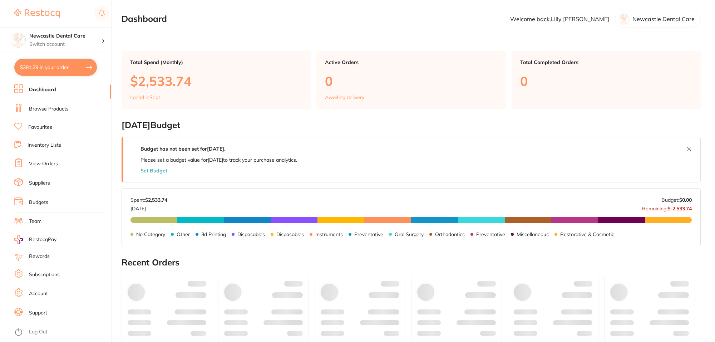  What do you see at coordinates (39, 202) in the screenshot?
I see `a: Budgets` at bounding box center [39, 202].